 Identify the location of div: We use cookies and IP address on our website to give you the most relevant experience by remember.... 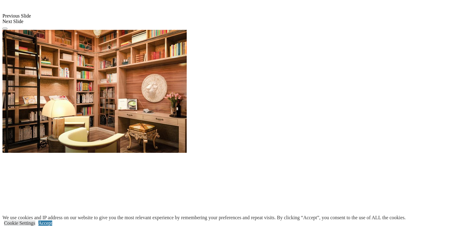
(204, 218).